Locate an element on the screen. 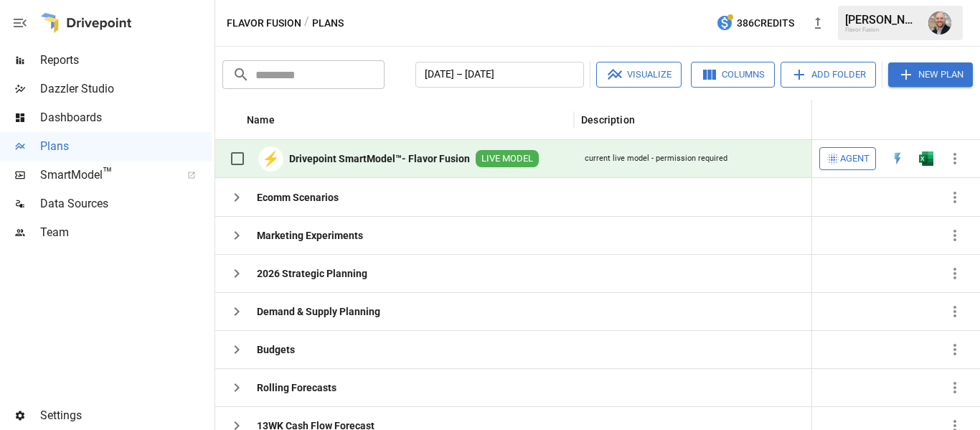 The height and width of the screenshot is (430, 980). b: Drivepoint SmartModel™- Flavor Fusion is located at coordinates (380, 159).